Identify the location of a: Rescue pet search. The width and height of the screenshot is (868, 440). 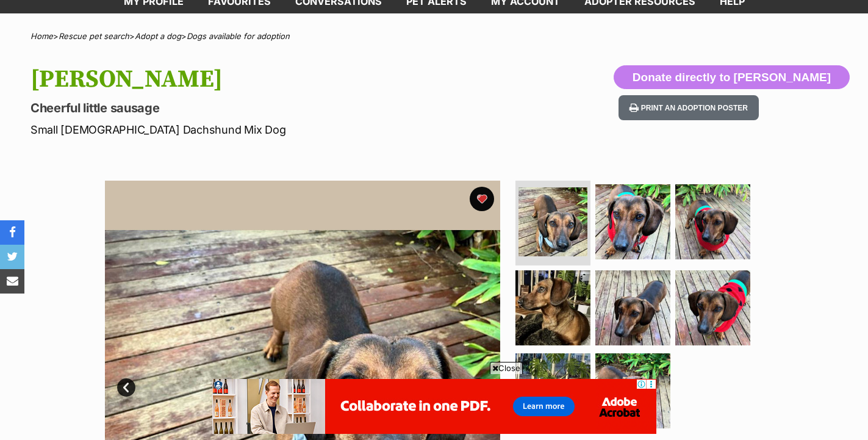
(94, 36).